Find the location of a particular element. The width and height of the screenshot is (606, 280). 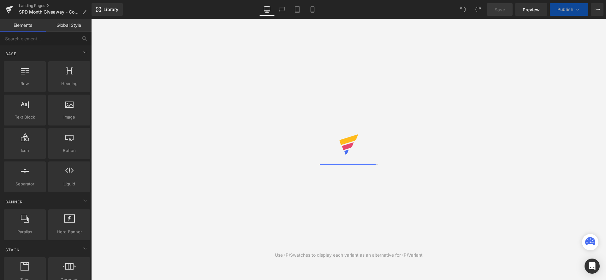

span: Banner is located at coordinates (14, 202).